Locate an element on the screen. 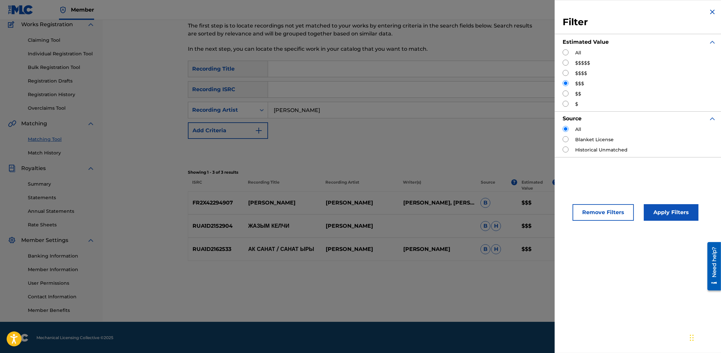 The image size is (721, 353). img: logo is located at coordinates (18, 338).